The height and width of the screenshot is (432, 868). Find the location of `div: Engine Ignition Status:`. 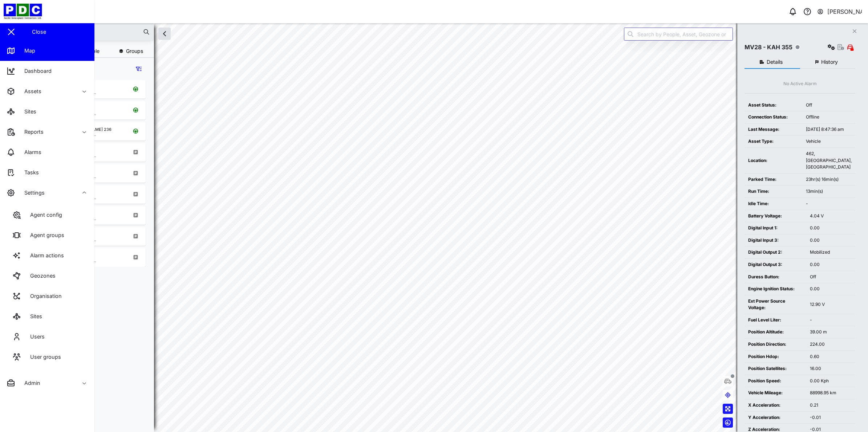

div: Engine Ignition Status: is located at coordinates (775, 289).